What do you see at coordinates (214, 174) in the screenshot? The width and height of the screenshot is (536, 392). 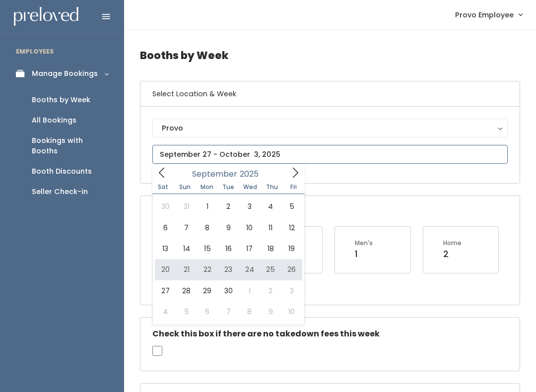 I see `span: September` at bounding box center [214, 174].